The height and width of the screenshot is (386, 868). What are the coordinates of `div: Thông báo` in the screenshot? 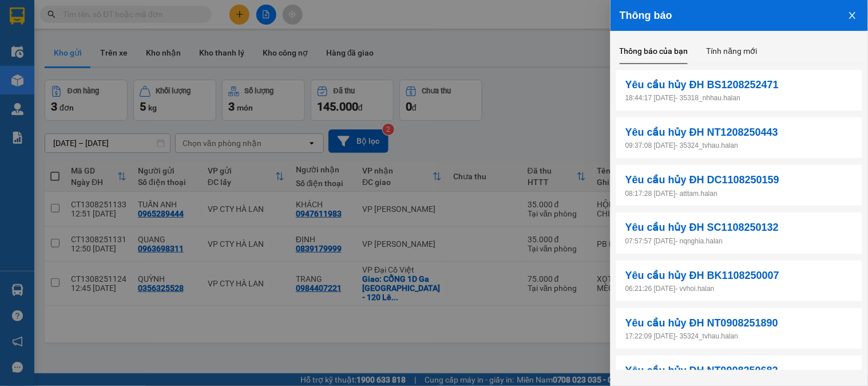 It's located at (739, 16).